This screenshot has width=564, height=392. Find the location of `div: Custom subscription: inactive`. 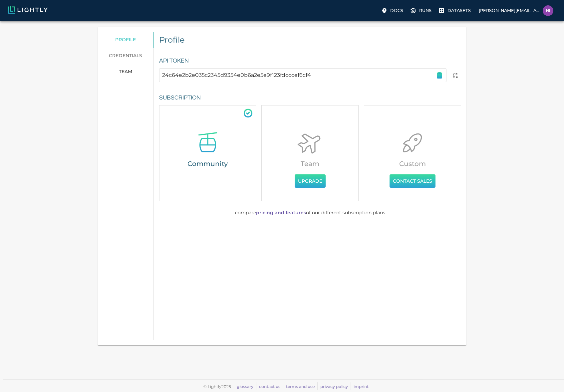

div: Custom subscription: inactive is located at coordinates (413, 153).